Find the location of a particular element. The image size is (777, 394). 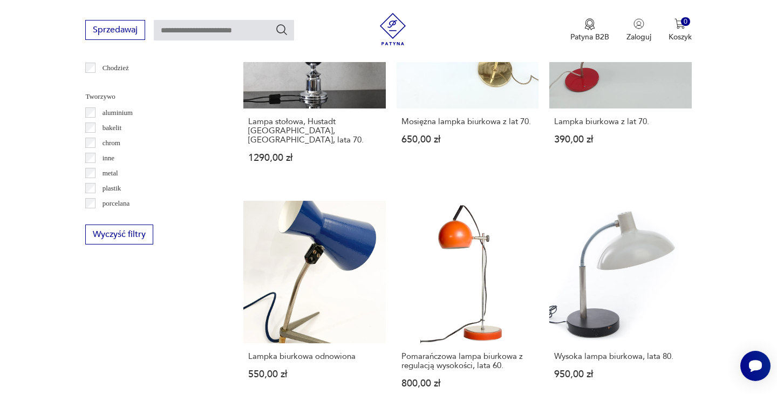

button: Patyna B2B is located at coordinates (590, 30).